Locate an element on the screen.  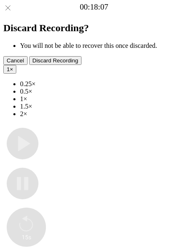
span: 1 is located at coordinates (8, 69).